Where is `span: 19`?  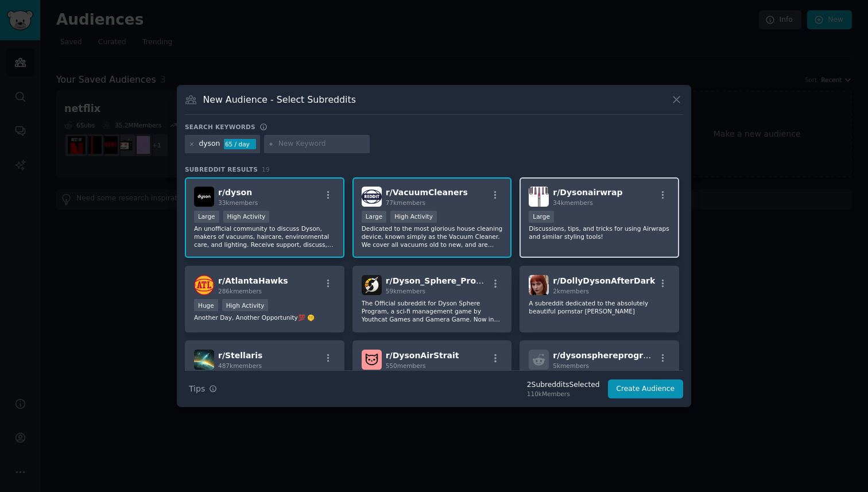 span: 19 is located at coordinates (266, 169).